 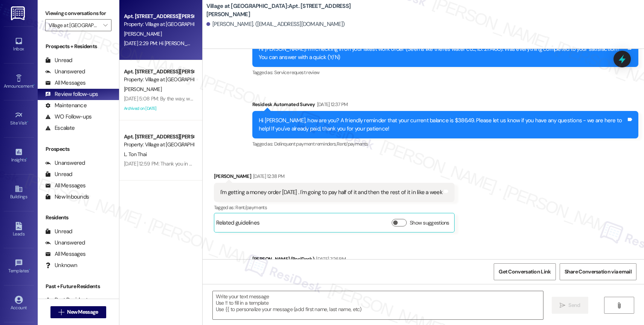 What do you see at coordinates (19, 192) in the screenshot?
I see `a: Buildings` at bounding box center [19, 192].